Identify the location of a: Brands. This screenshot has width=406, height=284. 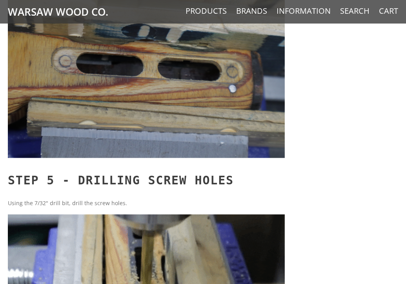
(251, 11).